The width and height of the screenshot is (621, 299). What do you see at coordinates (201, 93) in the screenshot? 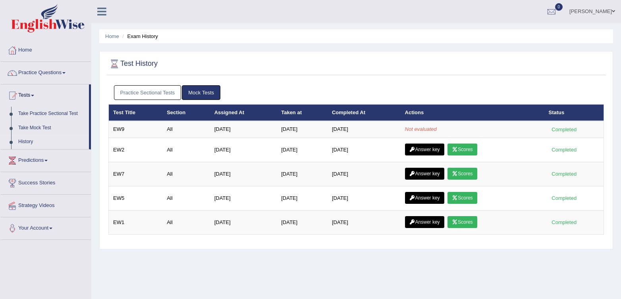
I see `a: Mock Tests` at bounding box center [201, 93].